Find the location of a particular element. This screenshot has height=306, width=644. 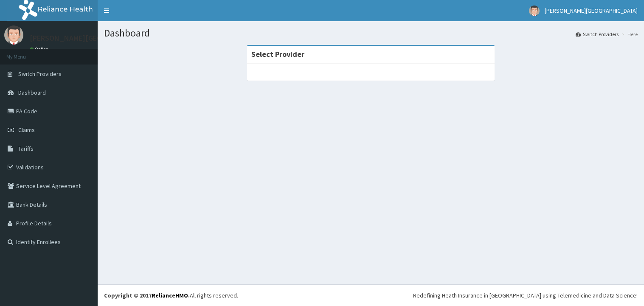

footer: All rights reserved. is located at coordinates (371, 295).